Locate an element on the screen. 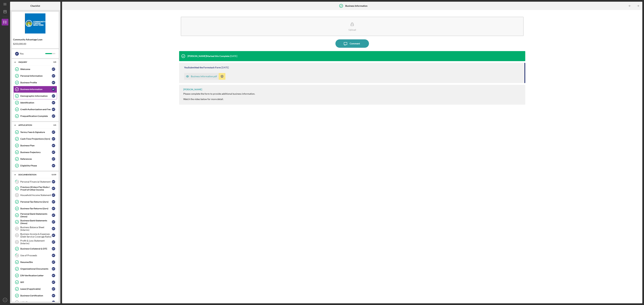 This screenshot has height=305, width=644. div: Business Information.pdf is located at coordinates (204, 77).